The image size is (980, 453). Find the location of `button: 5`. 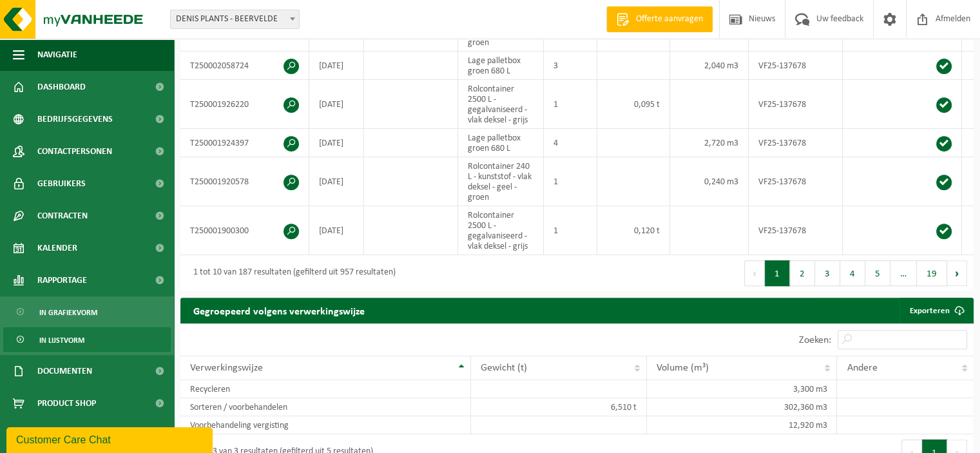

button: 5 is located at coordinates (878, 273).